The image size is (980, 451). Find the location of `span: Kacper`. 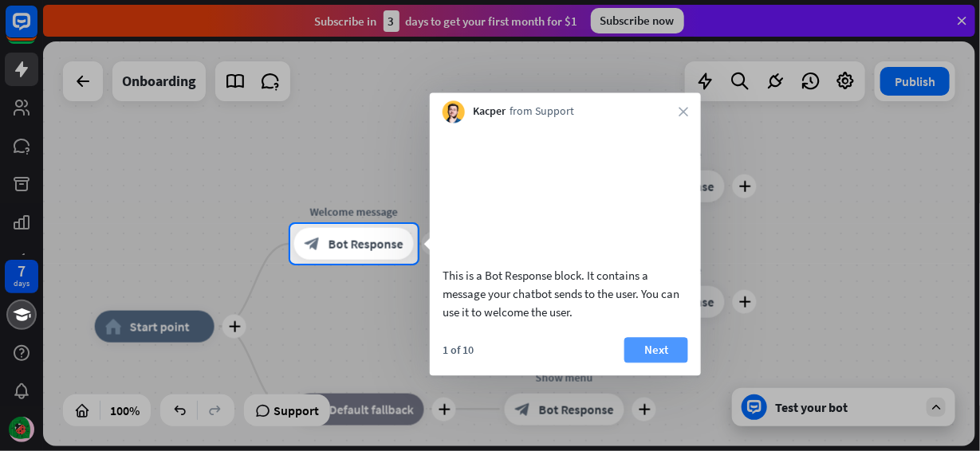

span: Kacper is located at coordinates (490, 112).